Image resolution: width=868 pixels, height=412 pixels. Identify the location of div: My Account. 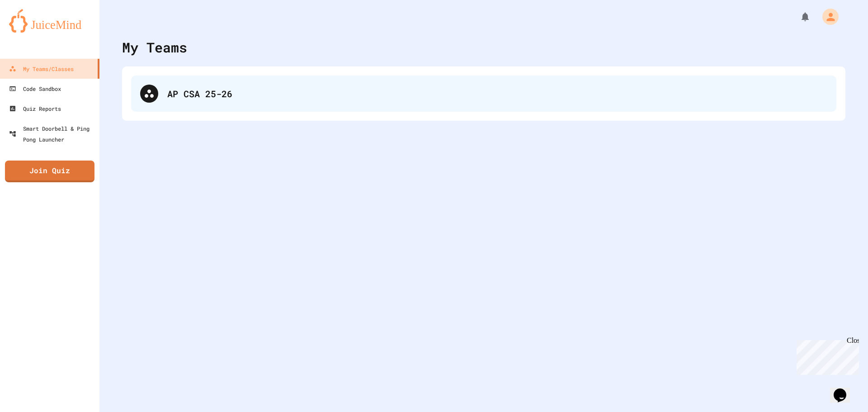
(827, 16).